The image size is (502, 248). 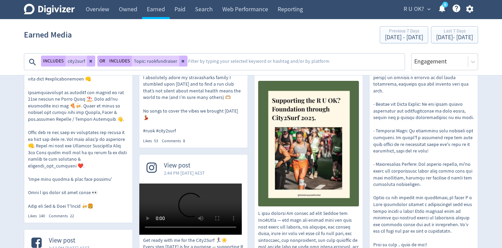 I want to click on h1: Earned Media, so click(x=48, y=35).